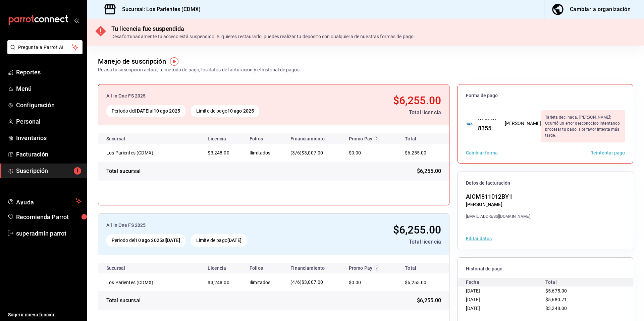 The height and width of the screenshot is (321, 644). What do you see at coordinates (482, 153) in the screenshot?
I see `button: Cambiar forma` at bounding box center [482, 153].